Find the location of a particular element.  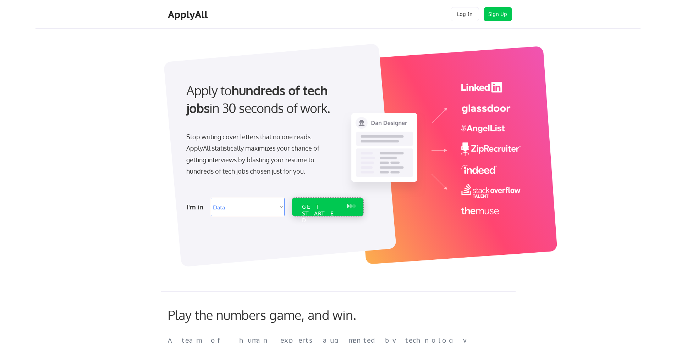

div: Stop writing cover letters that no one reads. ApplyAll statistically maximizes your chance of get... is located at coordinates (259, 154).